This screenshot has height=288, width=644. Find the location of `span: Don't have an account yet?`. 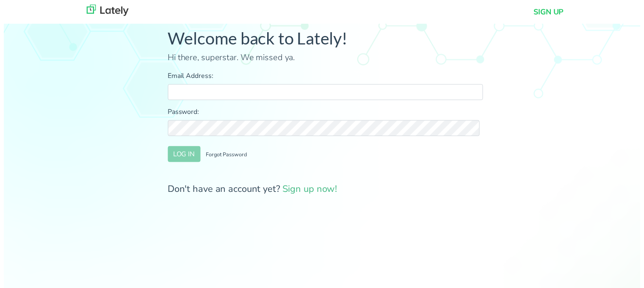

span: Don't have an account yet? is located at coordinates (252, 191).